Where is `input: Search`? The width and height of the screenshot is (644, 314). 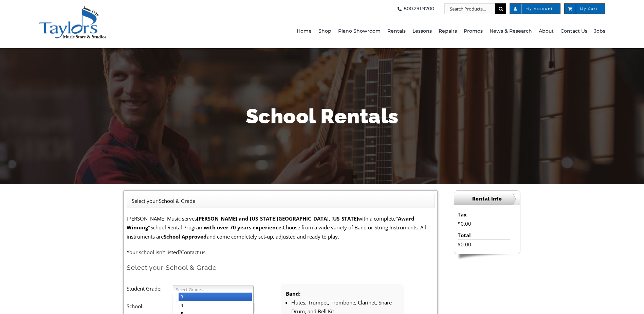
input: Search is located at coordinates (501, 9).